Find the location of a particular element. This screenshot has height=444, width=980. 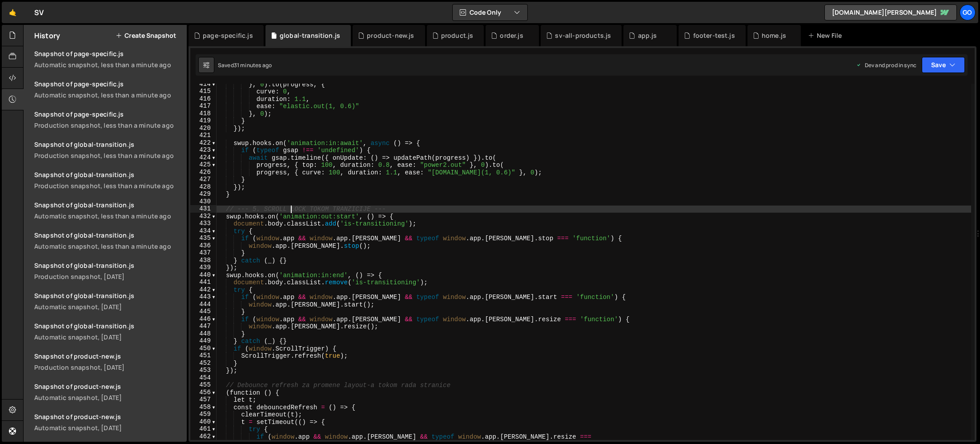

a: go is located at coordinates (968, 12).